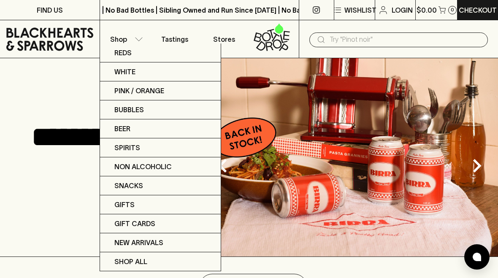 This screenshot has height=278, width=498. Describe the element at coordinates (127, 148) in the screenshot. I see `p: Spirits` at that location.